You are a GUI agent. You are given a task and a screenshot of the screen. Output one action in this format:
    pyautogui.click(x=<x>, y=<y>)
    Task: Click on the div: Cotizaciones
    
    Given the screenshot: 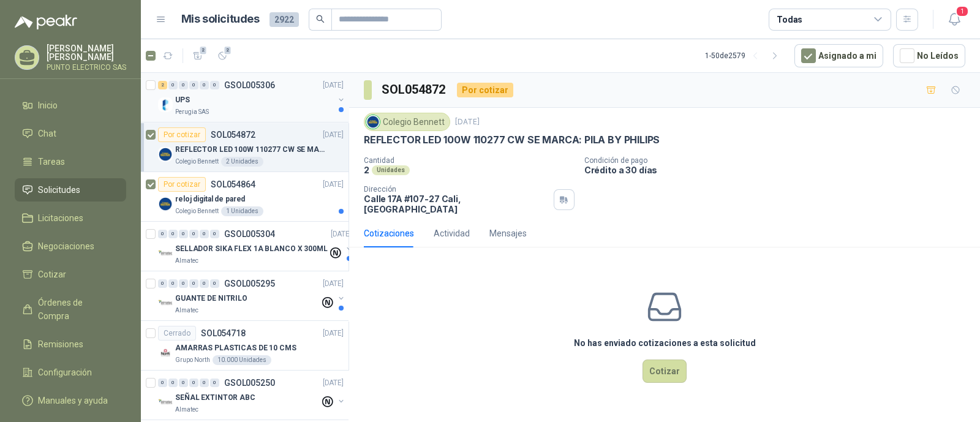 What is the action you would take?
    pyautogui.click(x=389, y=233)
    